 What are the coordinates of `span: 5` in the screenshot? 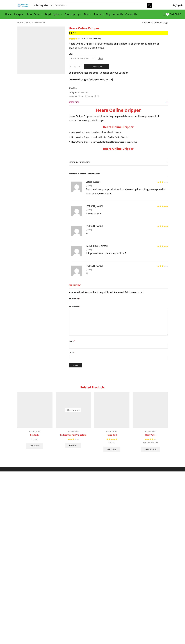 It's located at (74, 39).